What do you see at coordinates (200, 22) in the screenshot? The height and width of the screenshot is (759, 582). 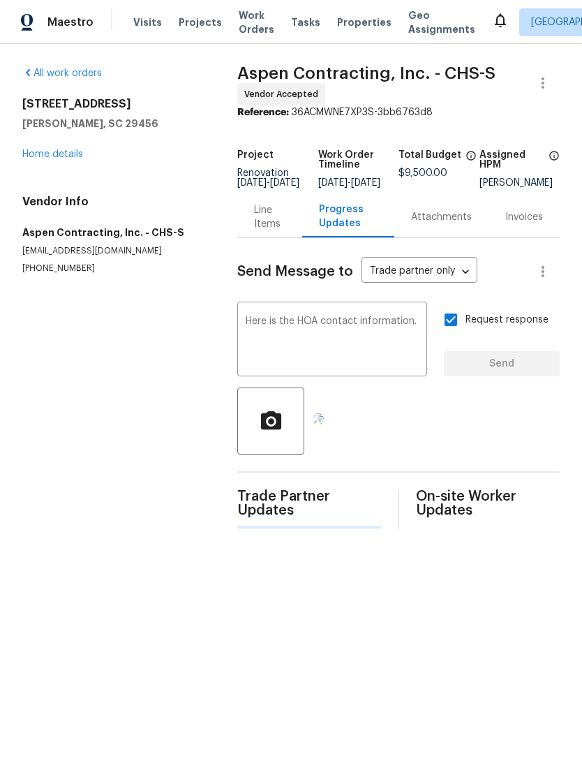 I see `span: Projects` at bounding box center [200, 22].